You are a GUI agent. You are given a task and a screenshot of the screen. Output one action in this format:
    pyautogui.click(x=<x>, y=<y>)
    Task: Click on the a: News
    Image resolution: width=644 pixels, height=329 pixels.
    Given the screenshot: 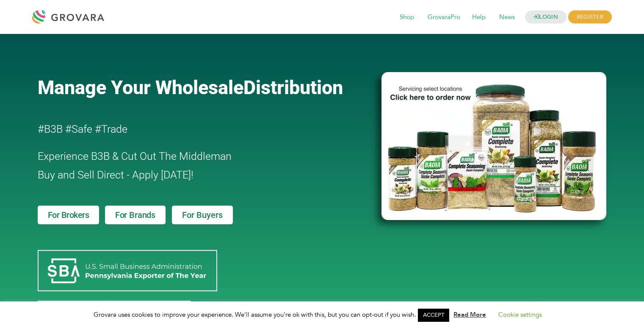 What is the action you would take?
    pyautogui.click(x=507, y=17)
    